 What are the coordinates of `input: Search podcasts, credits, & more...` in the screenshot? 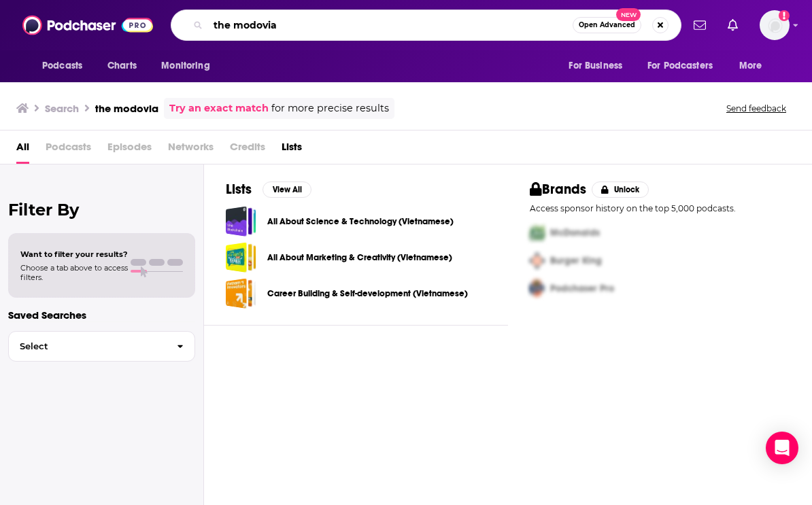 It's located at (390, 25).